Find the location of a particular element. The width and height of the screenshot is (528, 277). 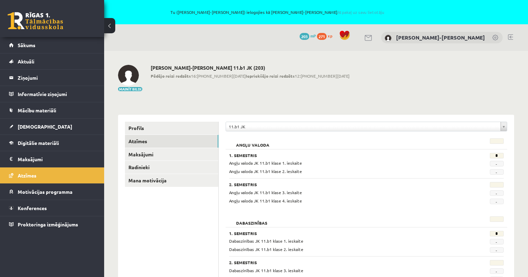

span: Angļu valoda JK 11.b1 klase 1. ieskaite is located at coordinates (265, 163).